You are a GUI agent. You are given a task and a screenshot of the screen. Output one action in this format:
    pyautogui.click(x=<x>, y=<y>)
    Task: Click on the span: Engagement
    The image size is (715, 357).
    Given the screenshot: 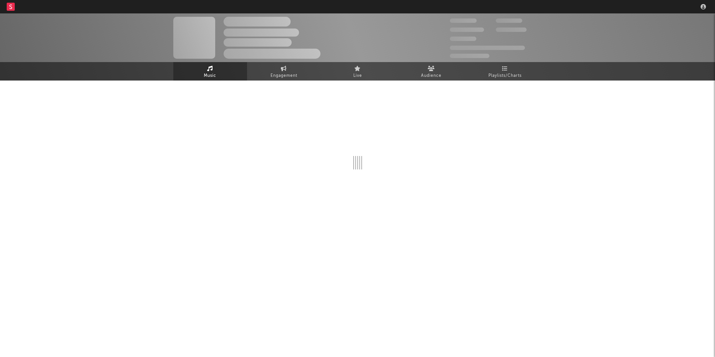 What is the action you would take?
    pyautogui.click(x=284, y=76)
    